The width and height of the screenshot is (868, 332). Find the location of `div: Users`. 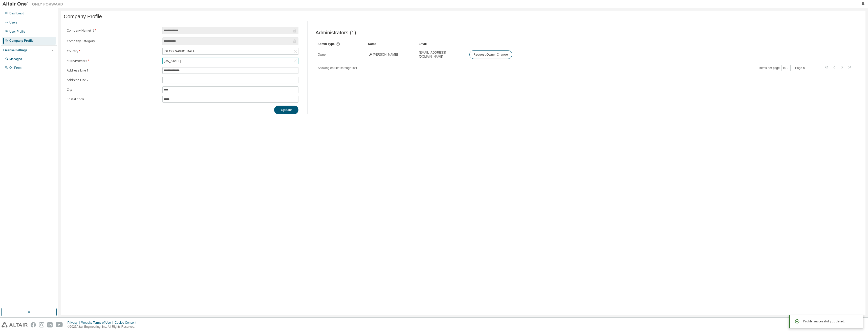

div: Users is located at coordinates (13, 23).